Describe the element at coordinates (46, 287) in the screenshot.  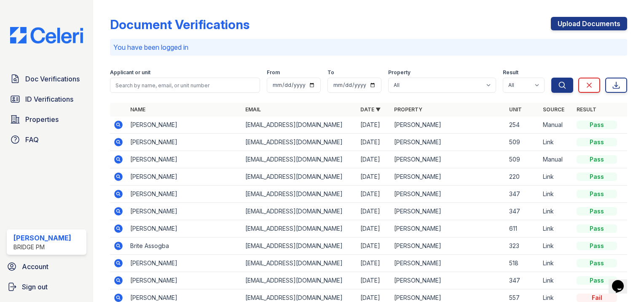
I see `button: Sign out` at that location.